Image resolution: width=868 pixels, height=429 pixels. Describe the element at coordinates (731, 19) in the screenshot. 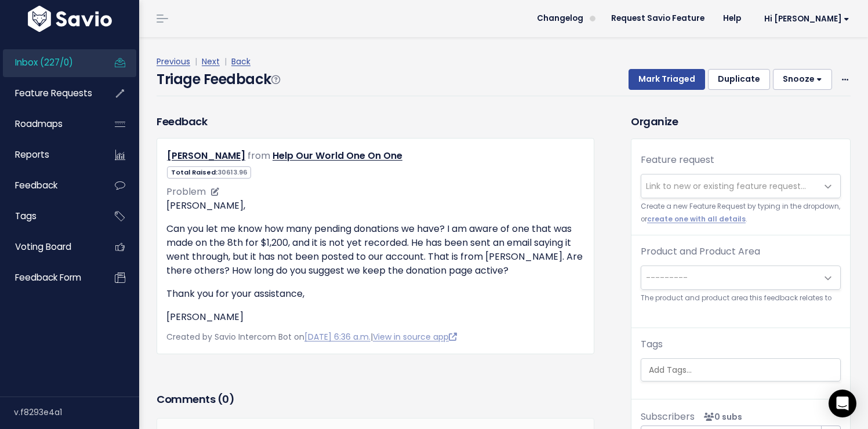

I see `a: Help` at that location.